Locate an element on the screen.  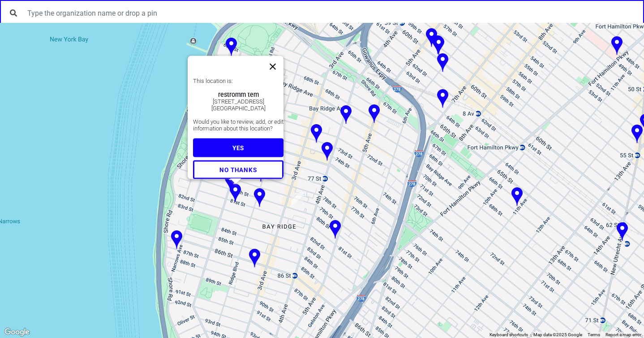
div: restromm tem is located at coordinates (238, 94).